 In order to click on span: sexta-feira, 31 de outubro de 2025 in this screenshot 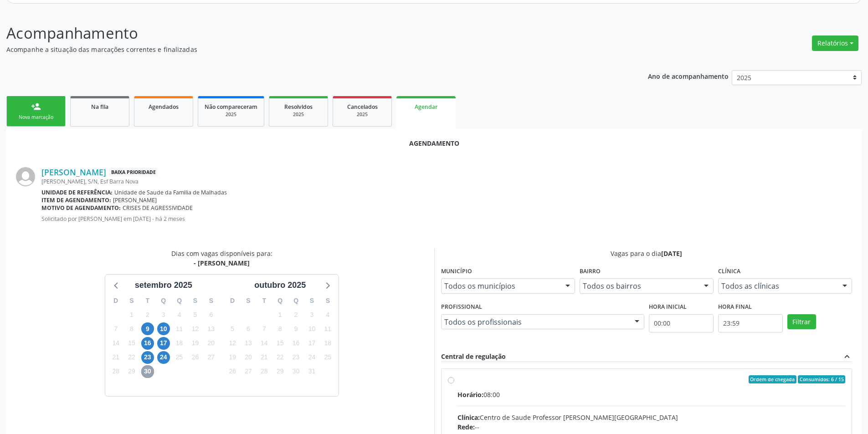, I will do `click(311, 372)`.